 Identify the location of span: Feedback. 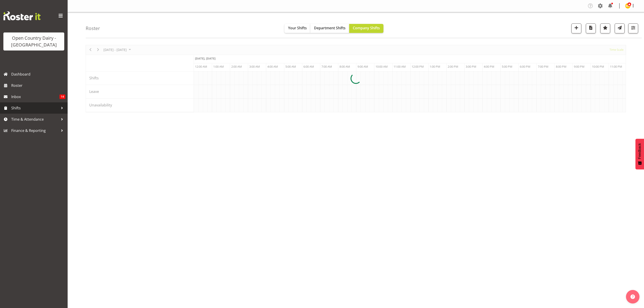
(639, 151).